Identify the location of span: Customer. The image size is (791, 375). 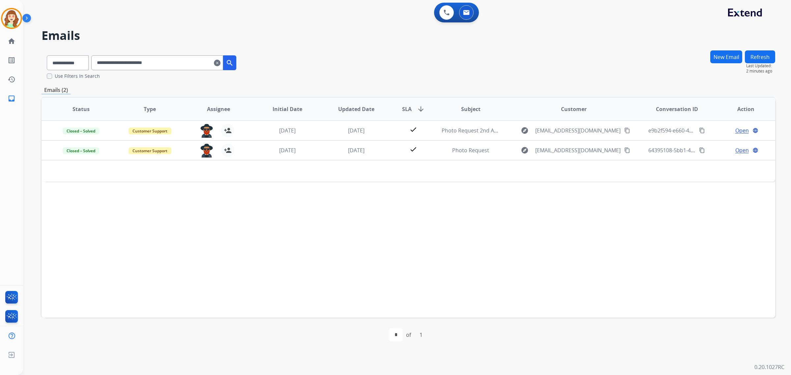
(574, 109).